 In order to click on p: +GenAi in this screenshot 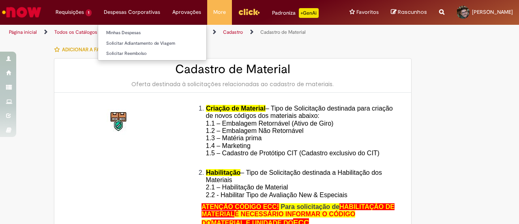, I will do `click(309, 13)`.